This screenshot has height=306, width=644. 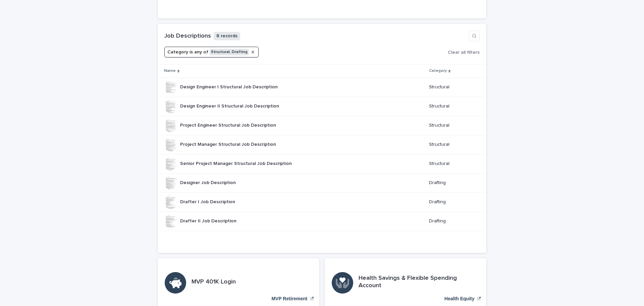 I want to click on p: Senior Project Manager Structural Job Description, so click(x=237, y=163).